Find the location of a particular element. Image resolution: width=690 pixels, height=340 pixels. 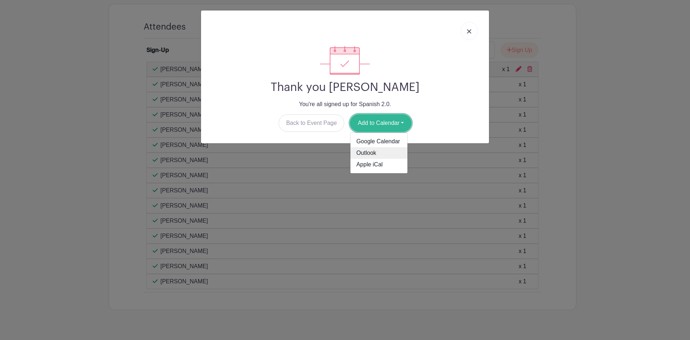

a: Google Calendar is located at coordinates (379, 141).